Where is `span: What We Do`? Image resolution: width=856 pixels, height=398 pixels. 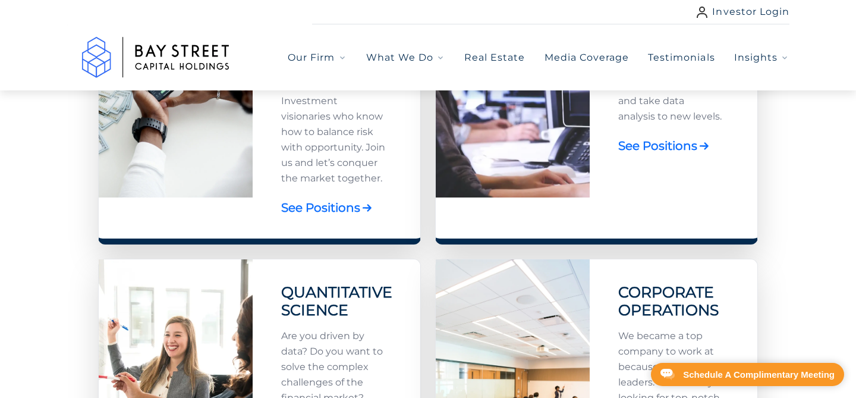 span: What We Do is located at coordinates (400, 58).